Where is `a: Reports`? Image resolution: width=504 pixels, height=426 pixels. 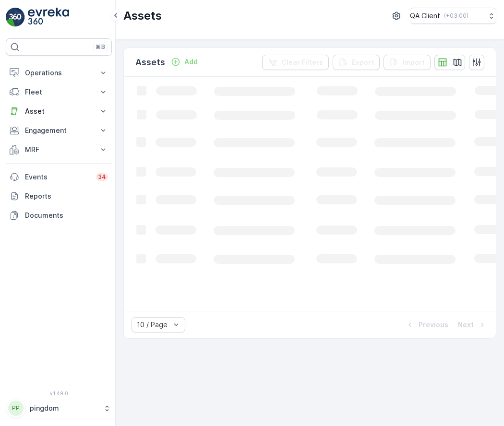 a: Reports is located at coordinates (59, 196).